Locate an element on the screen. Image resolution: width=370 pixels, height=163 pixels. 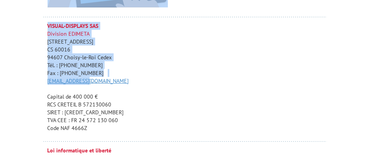
strong: VISUAL-DISPLAYS SAS is located at coordinates (73, 26).